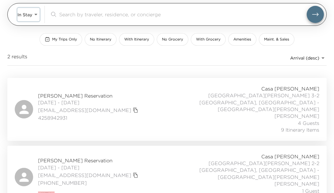 The height and width of the screenshot is (193, 334). I want to click on span: In Stay, so click(25, 15).